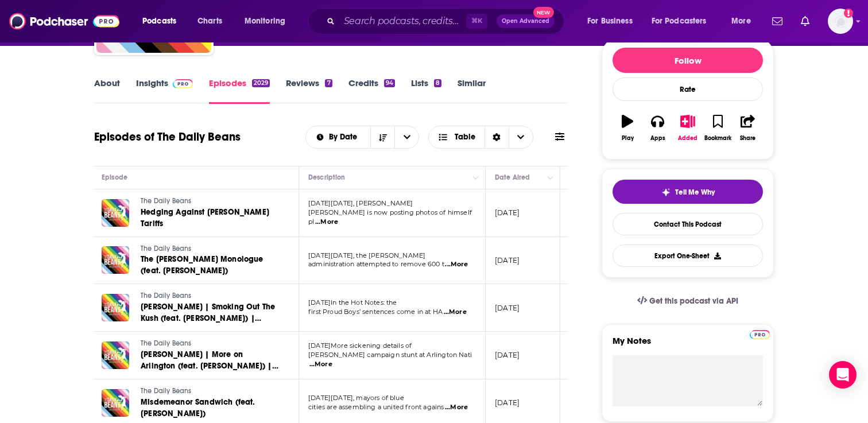  What do you see at coordinates (375, 311) in the screenshot?
I see `span: first Proud Boys’ sentences come in at HA` at bounding box center [375, 311].